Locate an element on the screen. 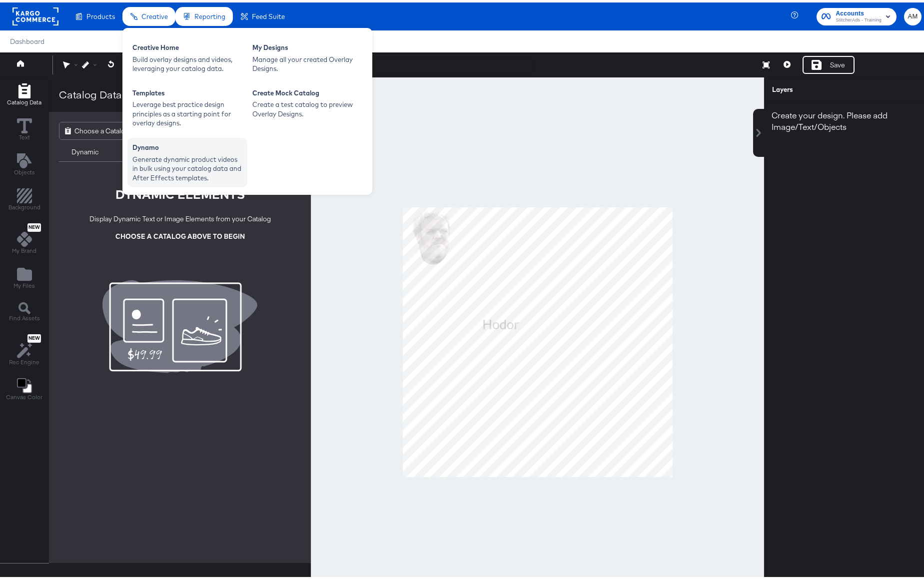 The height and width of the screenshot is (579, 924). div: CHOOSE A CATALOG ABOVE TO BEGIN is located at coordinates (180, 234).